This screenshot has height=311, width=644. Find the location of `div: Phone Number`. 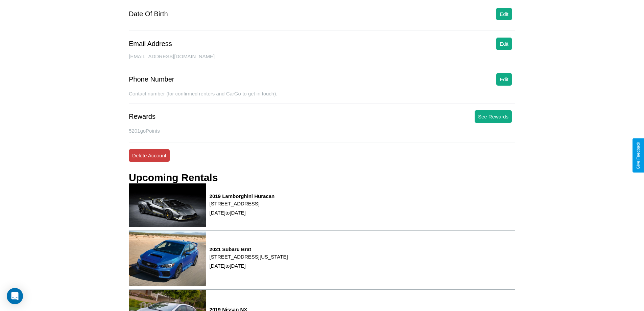

div: Phone Number is located at coordinates (152, 79).